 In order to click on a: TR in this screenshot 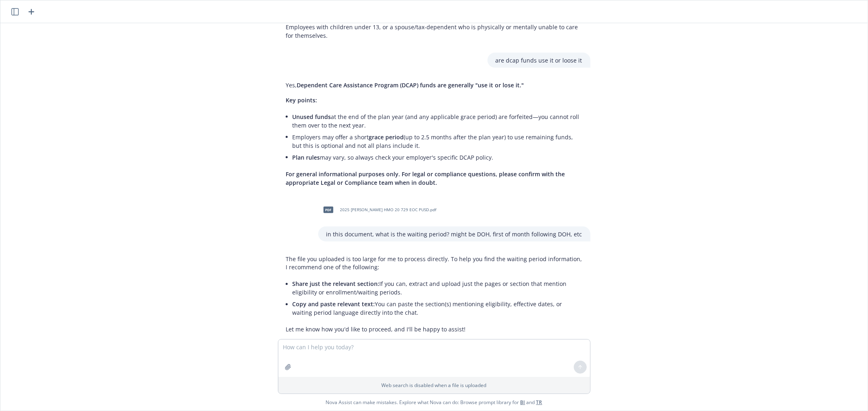, I will do `click(539, 402)`.